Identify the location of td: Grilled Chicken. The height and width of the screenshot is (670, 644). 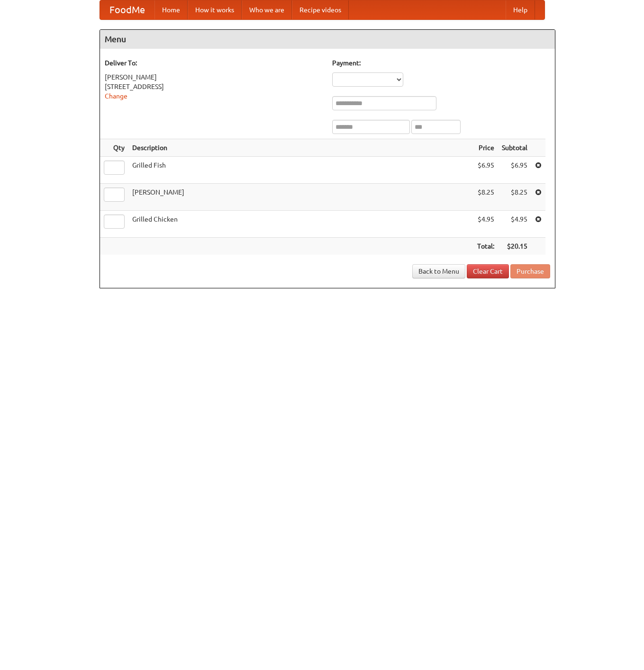
(301, 224).